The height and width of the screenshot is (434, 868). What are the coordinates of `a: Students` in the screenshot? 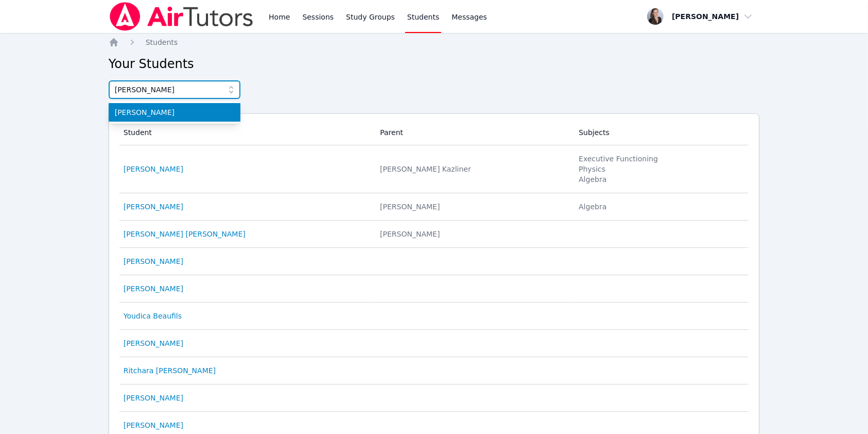 It's located at (162, 42).